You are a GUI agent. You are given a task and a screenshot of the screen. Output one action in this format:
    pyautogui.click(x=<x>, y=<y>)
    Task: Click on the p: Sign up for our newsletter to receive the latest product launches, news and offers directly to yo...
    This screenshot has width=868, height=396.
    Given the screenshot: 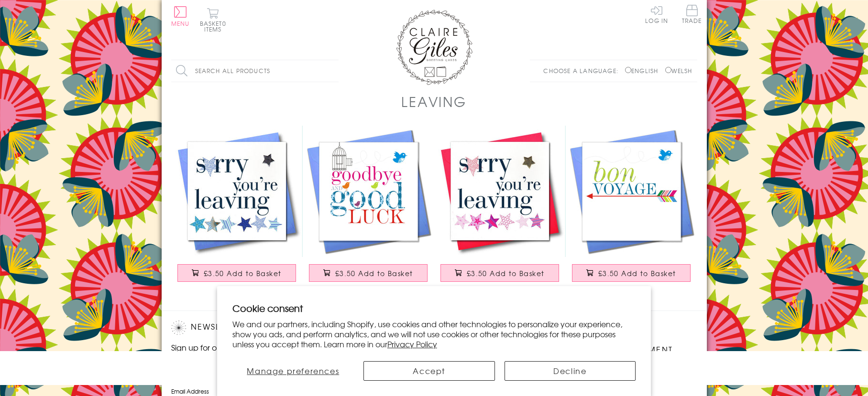 What is the action you would take?
    pyautogui.click(x=253, y=359)
    